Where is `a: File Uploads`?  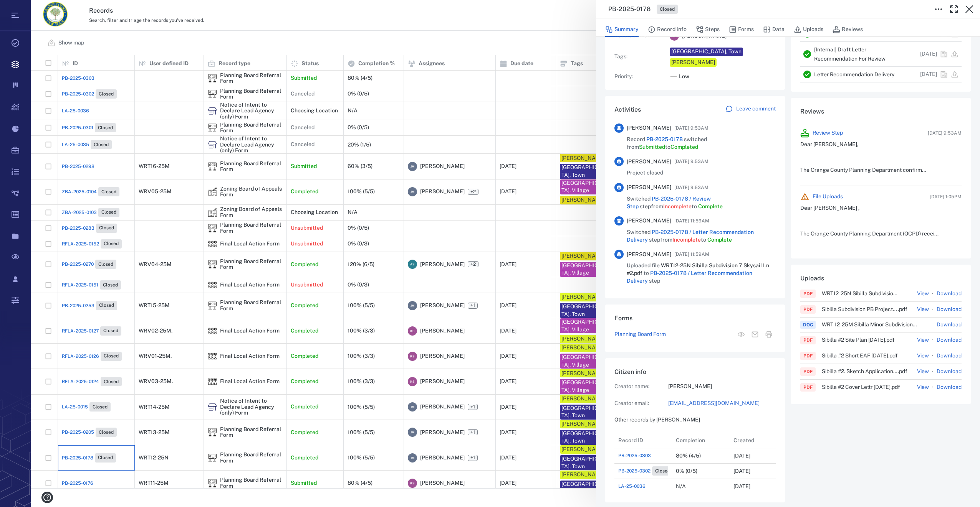 a: File Uploads is located at coordinates (828, 197).